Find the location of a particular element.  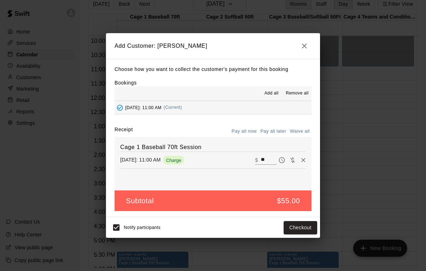

p: Choose how you want to collect the customer's payment for this booking is located at coordinates (213, 69).